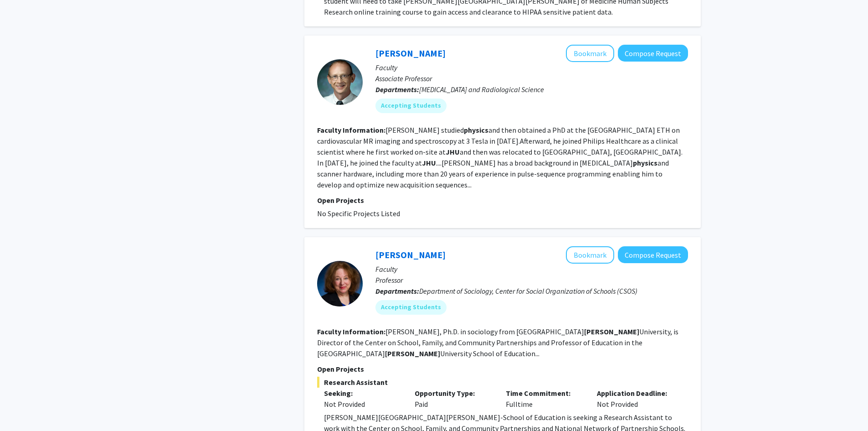 This screenshot has height=431, width=868. Describe the element at coordinates (453, 398) in the screenshot. I see `div: Paid` at that location.